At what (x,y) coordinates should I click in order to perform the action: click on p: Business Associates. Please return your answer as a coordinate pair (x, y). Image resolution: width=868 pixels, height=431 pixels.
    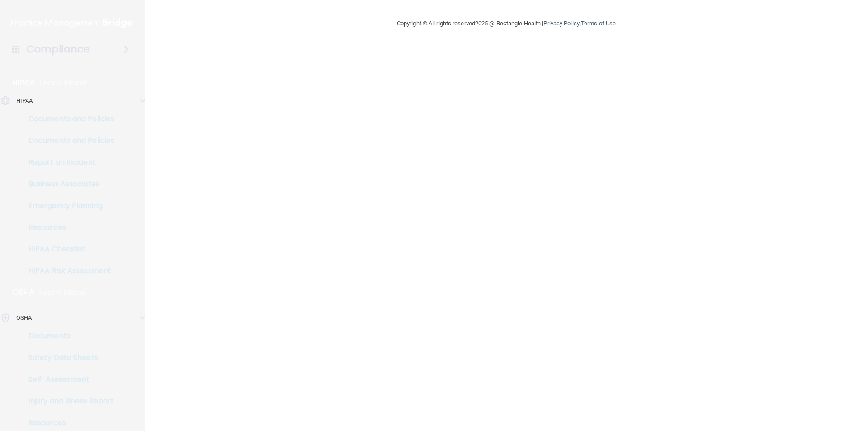
    Looking at the image, I should click on (67, 184).